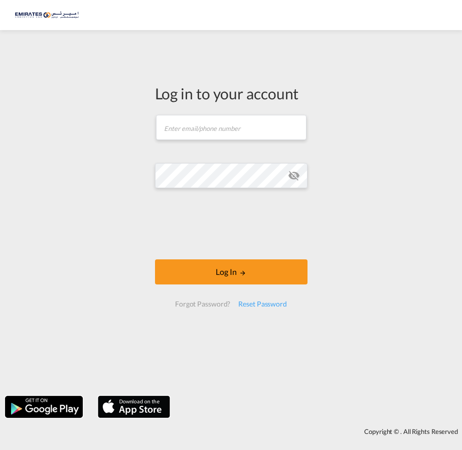 This screenshot has height=450, width=462. Describe the element at coordinates (203, 304) in the screenshot. I see `div: Forgot Password?` at that location.